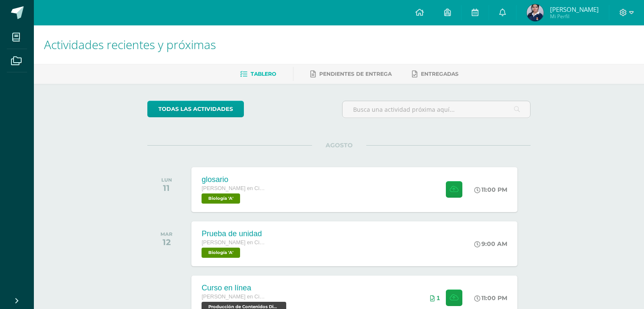  What do you see at coordinates (439, 73) in the screenshot?
I see `span: Entregadas` at bounding box center [439, 73].